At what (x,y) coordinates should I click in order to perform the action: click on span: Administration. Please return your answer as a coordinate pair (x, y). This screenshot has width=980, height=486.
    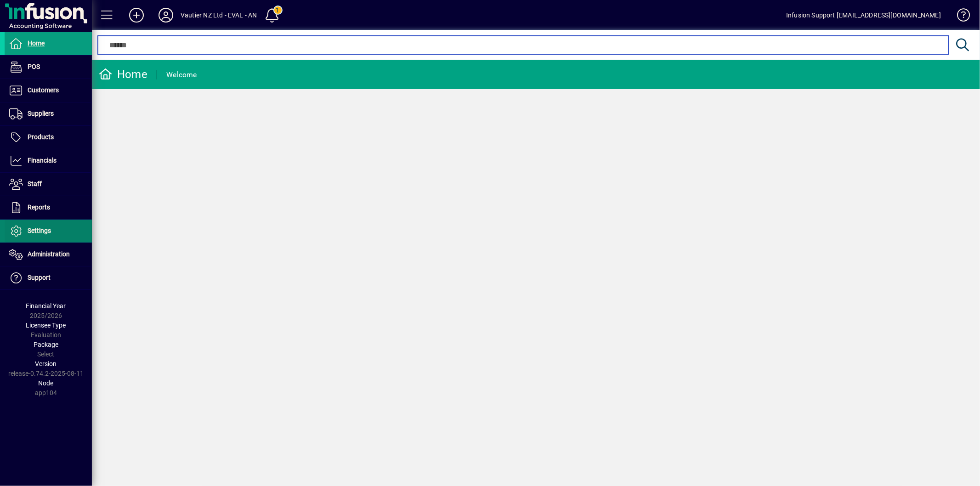
    Looking at the image, I should click on (48, 254).